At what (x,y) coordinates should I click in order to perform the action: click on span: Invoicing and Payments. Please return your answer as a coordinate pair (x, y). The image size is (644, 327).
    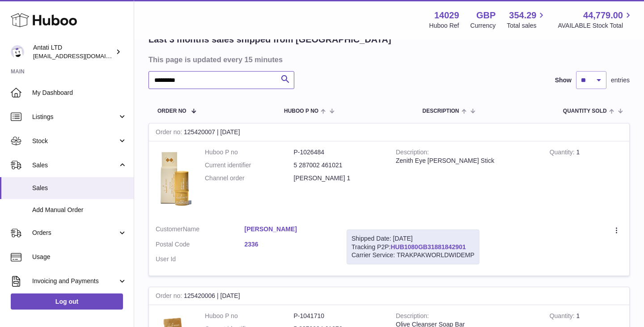
    Looking at the image, I should click on (75, 281).